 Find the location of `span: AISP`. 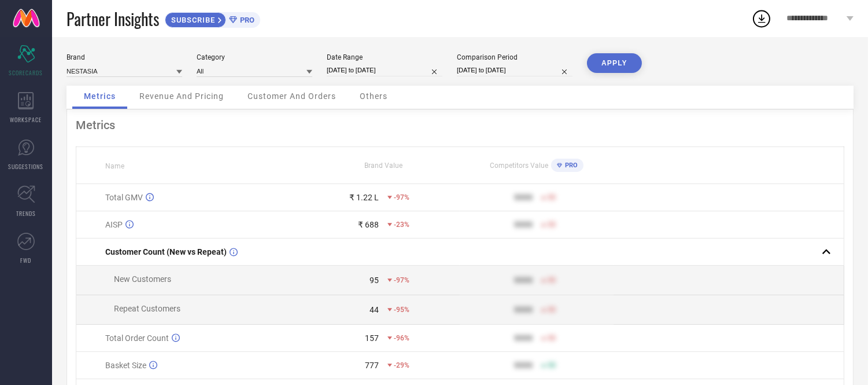

span: AISP is located at coordinates (114, 225).